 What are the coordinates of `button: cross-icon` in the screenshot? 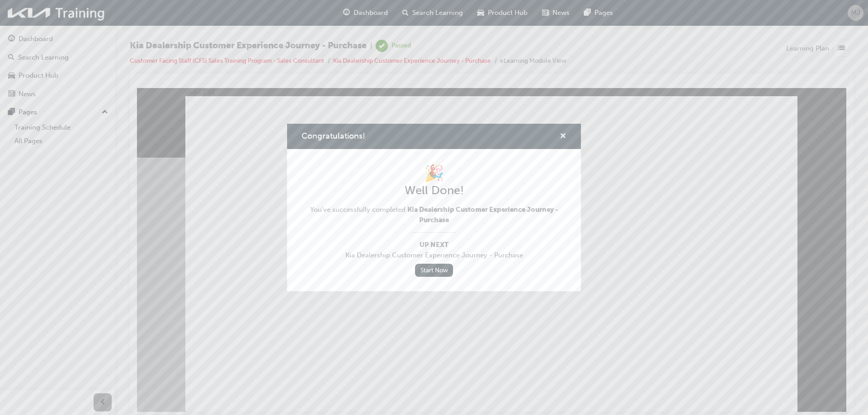 It's located at (563, 137).